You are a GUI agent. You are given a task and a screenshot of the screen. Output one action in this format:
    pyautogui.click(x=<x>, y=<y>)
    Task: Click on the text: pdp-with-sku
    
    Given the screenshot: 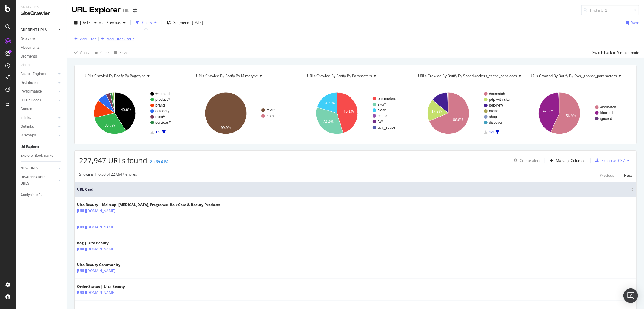 What is the action you would take?
    pyautogui.click(x=499, y=99)
    